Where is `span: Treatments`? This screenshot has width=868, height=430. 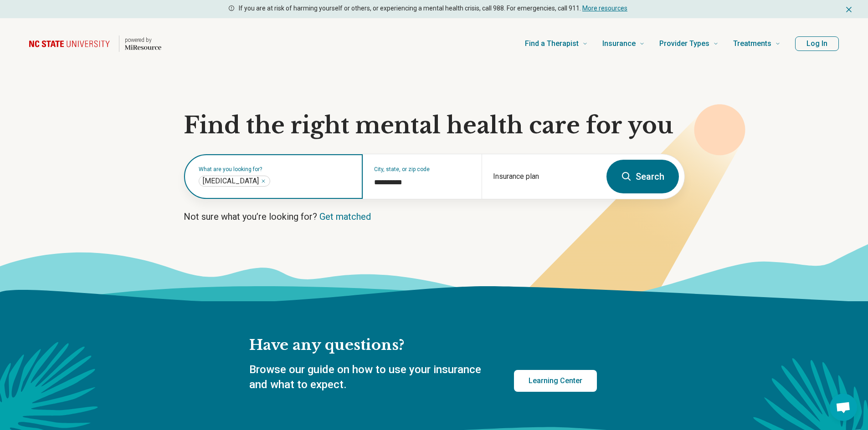 span: Treatments is located at coordinates (752, 43).